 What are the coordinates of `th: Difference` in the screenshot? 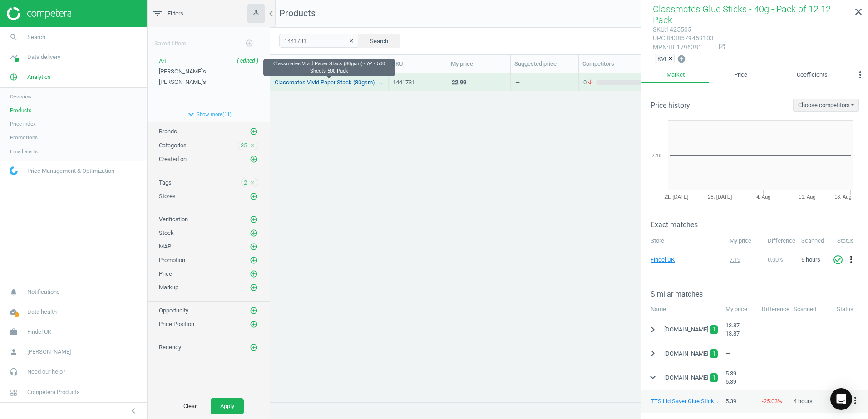 It's located at (780, 241).